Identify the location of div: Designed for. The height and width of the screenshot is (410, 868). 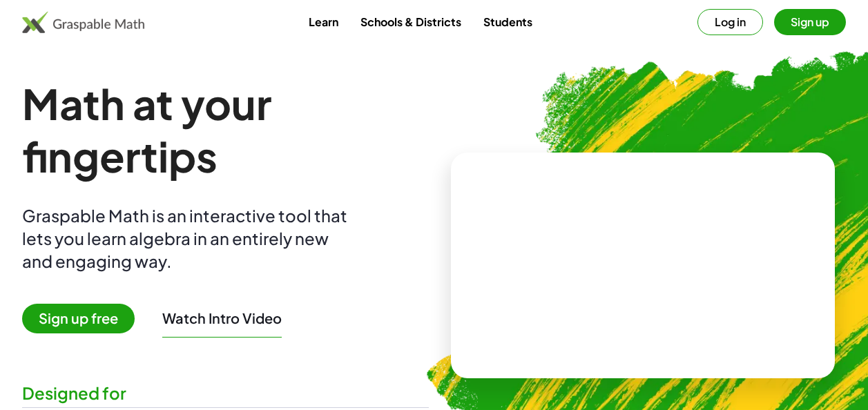
(226, 393).